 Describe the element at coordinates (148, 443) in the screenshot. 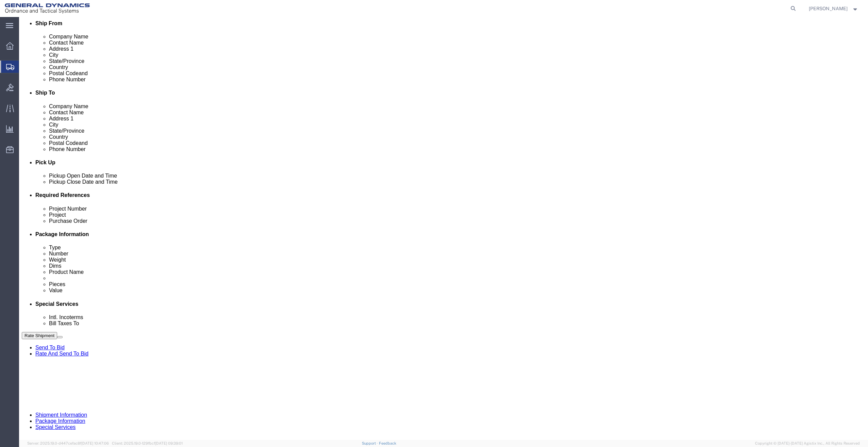

I see `span: Client: 2025.19.0-129fbcf` at that location.